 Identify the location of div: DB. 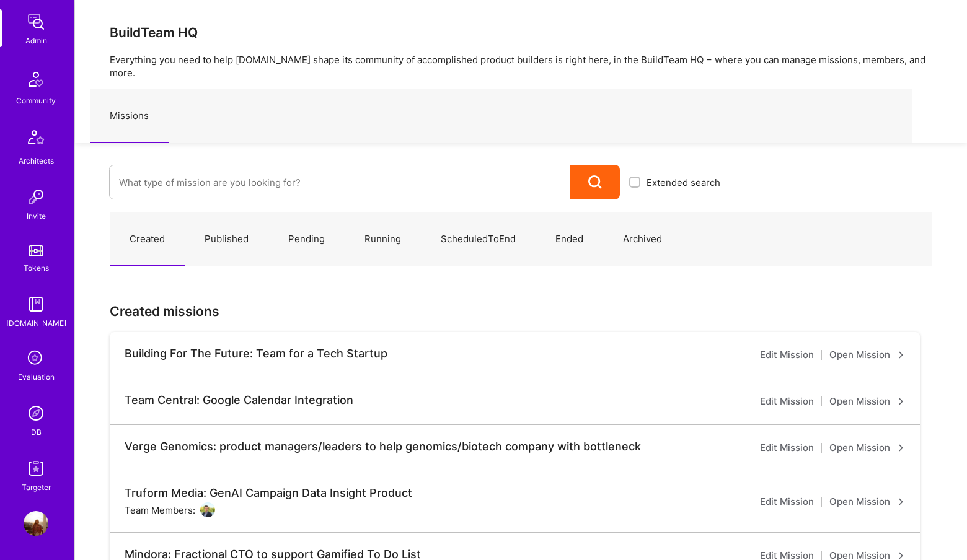
(36, 432).